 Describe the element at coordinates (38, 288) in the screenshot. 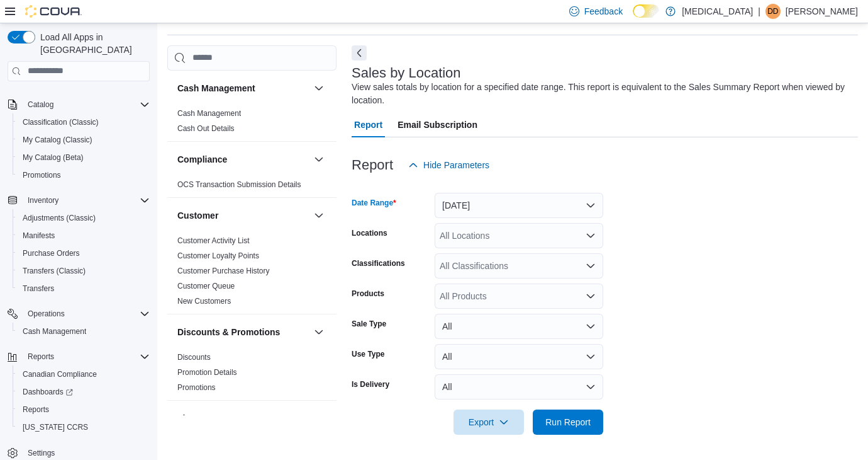

I see `a: Transfers` at that location.